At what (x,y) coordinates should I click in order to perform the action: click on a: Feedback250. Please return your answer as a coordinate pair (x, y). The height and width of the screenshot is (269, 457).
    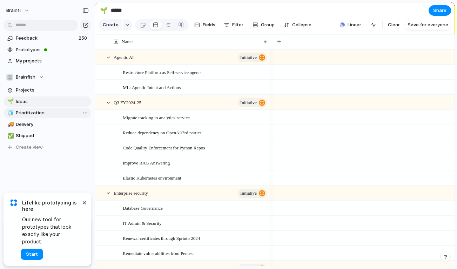
    Looking at the image, I should click on (47, 38).